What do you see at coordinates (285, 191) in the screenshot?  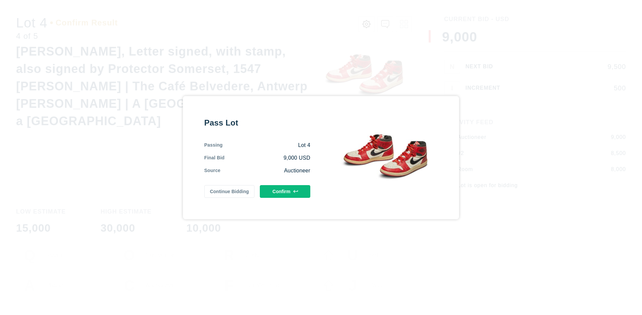 I see `button: Confirm` at bounding box center [285, 191].